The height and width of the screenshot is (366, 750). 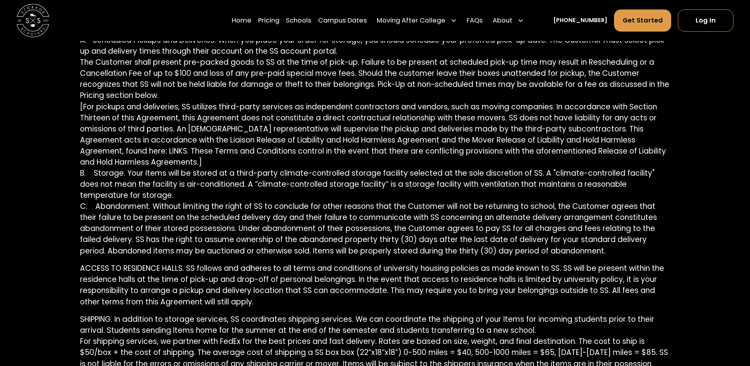 I want to click on a: Get Started, so click(x=643, y=21).